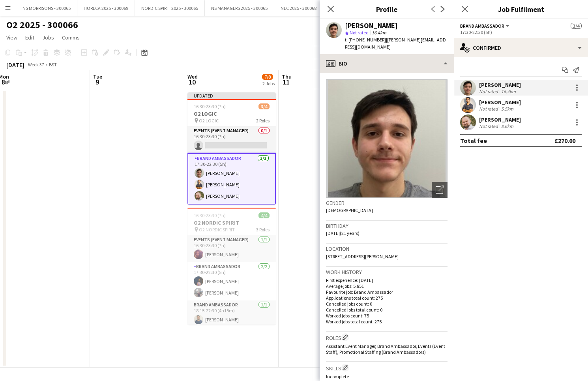  Describe the element at coordinates (486, 25) in the screenshot. I see `button: Brand Ambassador` at that location.